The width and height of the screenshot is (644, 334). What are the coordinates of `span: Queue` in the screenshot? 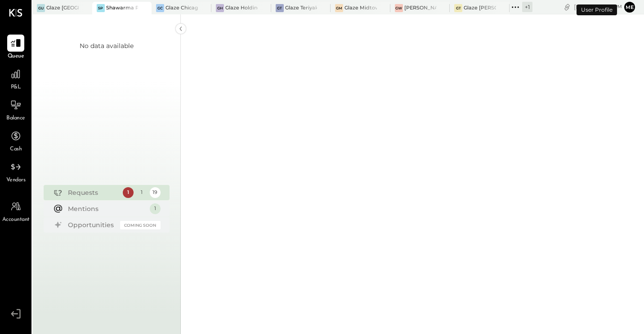 It's located at (16, 57).